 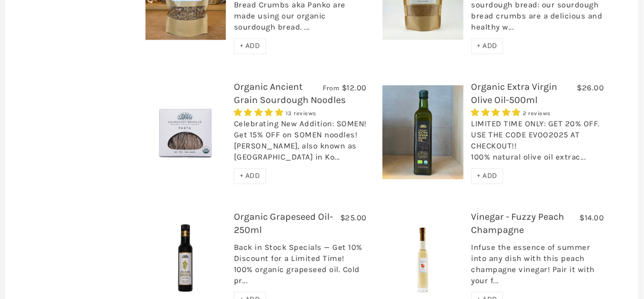 What do you see at coordinates (422, 132) in the screenshot?
I see `img: Organic Extra Virgin Olive Oil-500ml` at bounding box center [422, 132].